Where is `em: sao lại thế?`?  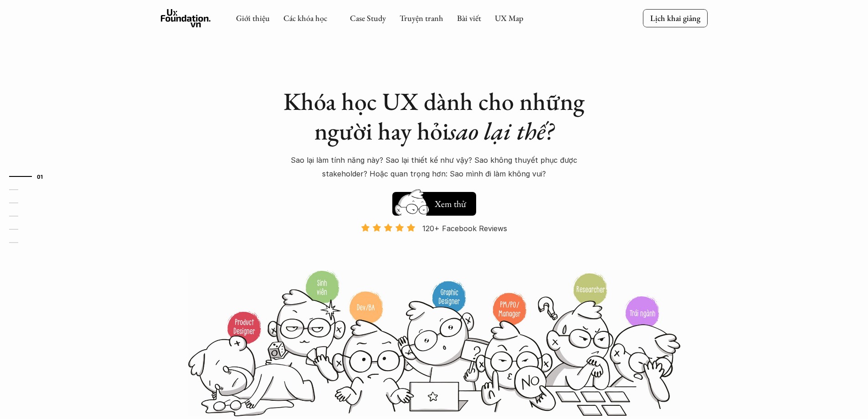 em: sao lại thế? is located at coordinates (501, 131).